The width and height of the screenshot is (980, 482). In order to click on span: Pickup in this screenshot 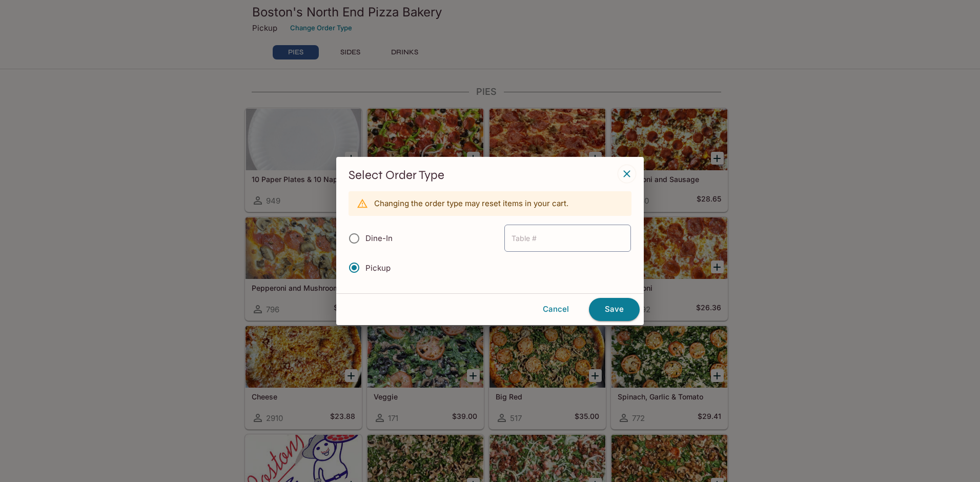, I will do `click(378, 268)`.